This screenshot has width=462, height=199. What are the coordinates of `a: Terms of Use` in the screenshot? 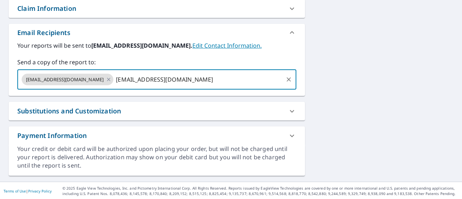 It's located at (15, 191).